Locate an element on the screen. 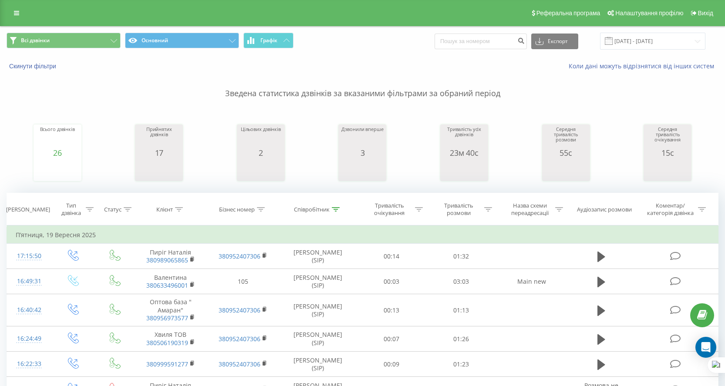 Image resolution: width=725 pixels, height=386 pixels. td: 03:03 is located at coordinates (461, 282).